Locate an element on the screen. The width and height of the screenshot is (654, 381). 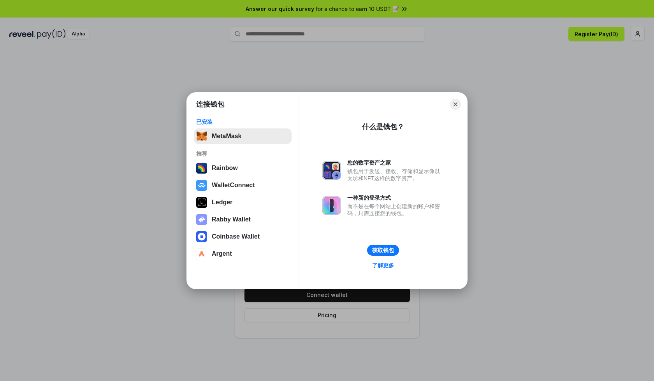
button: Ledger is located at coordinates (243, 202).